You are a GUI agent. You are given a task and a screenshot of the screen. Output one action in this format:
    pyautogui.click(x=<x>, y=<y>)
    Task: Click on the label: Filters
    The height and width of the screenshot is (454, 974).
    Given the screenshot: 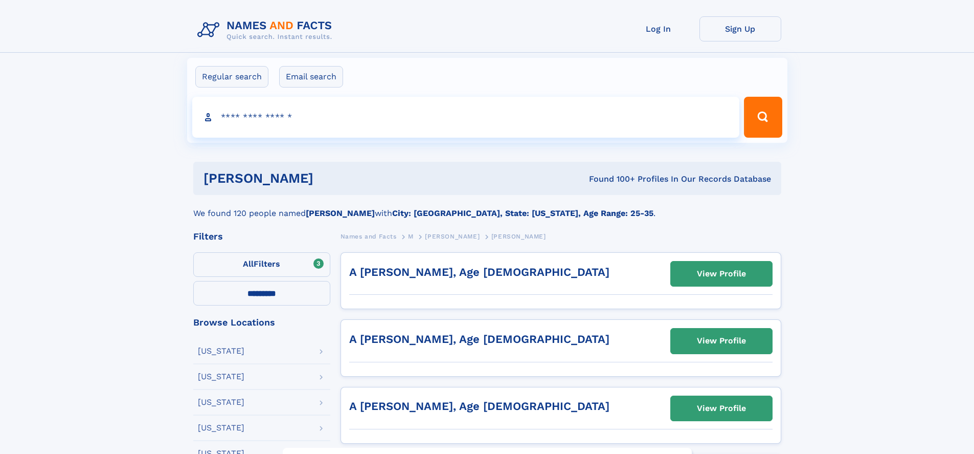 What is the action you would take?
    pyautogui.click(x=262, y=264)
    